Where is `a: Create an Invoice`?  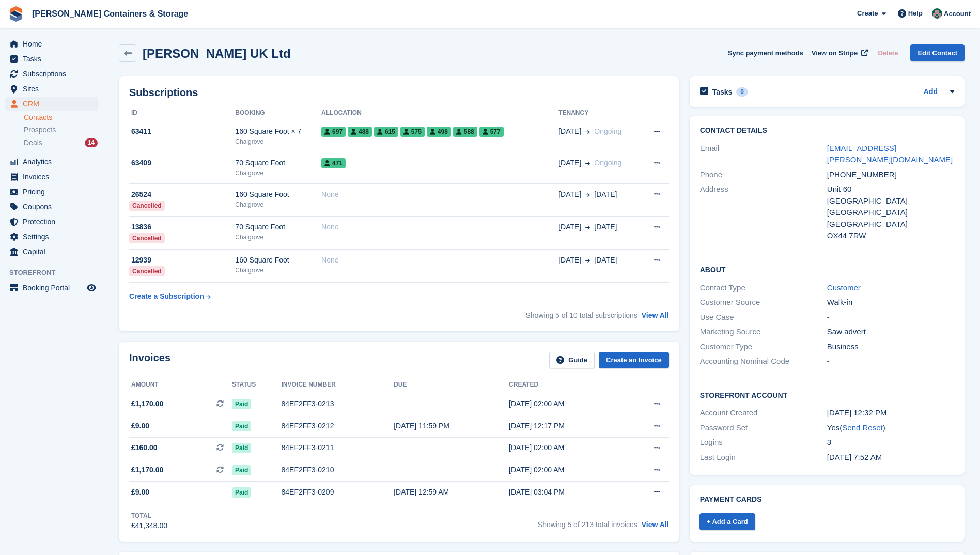 a: Create an Invoice is located at coordinates (634, 360).